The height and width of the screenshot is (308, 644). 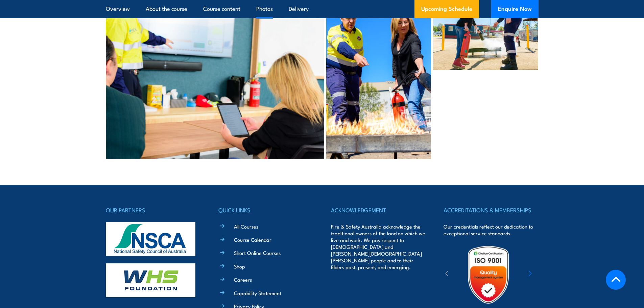 I want to click on a: Short Online Courses, so click(x=257, y=253).